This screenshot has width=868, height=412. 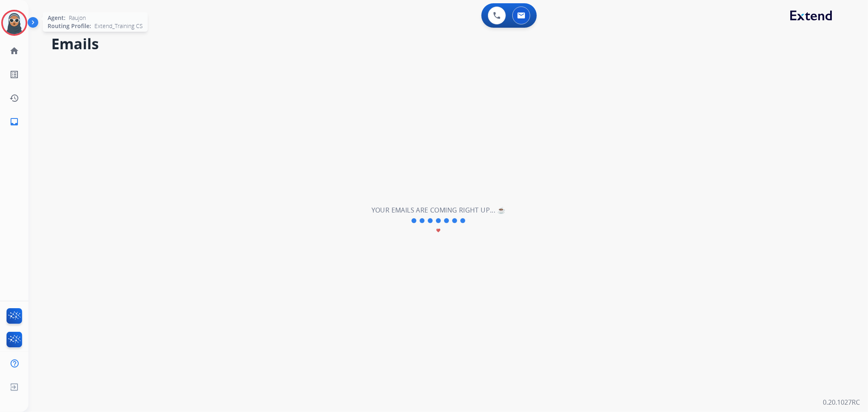 What do you see at coordinates (15, 23) in the screenshot?
I see `img: avatar` at bounding box center [15, 23].